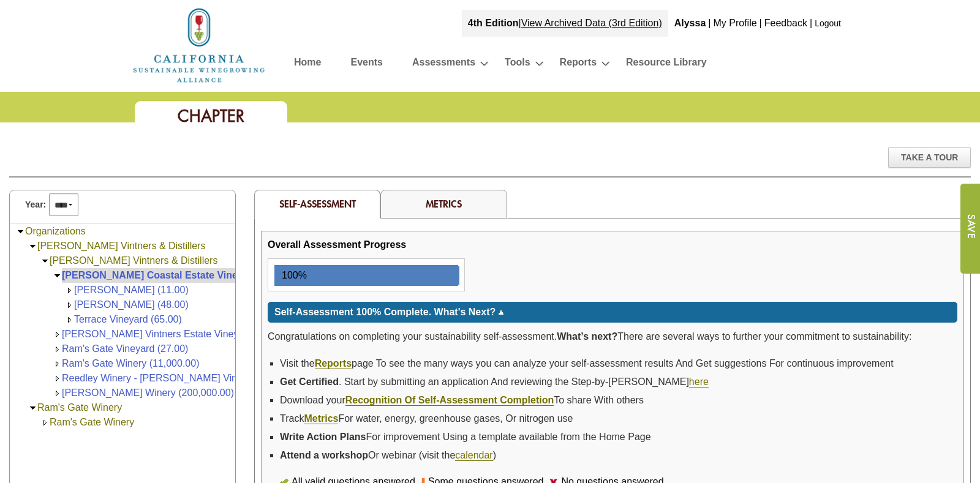 This screenshot has width=980, height=483. Describe the element at coordinates (323, 437) in the screenshot. I see `strong: Write Action Plans` at that location.